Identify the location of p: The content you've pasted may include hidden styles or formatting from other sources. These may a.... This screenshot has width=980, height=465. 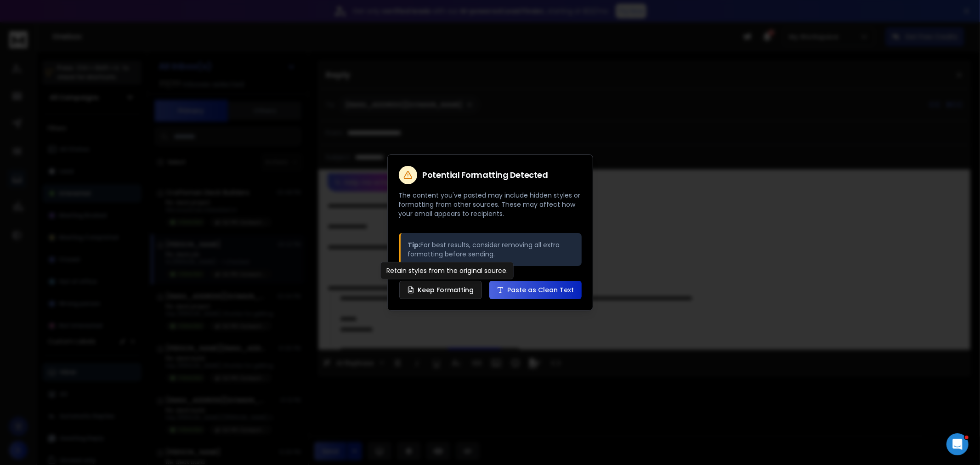
(490, 205).